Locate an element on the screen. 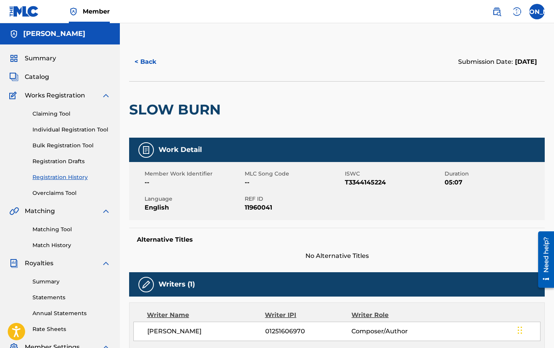 The image size is (554, 348). div: Writer Name is located at coordinates (206, 315).